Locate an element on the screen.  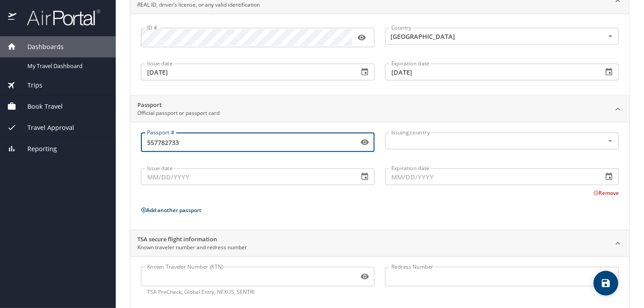
p: REAL ID, driver’s license, or any valid identification is located at coordinates (198, 5).